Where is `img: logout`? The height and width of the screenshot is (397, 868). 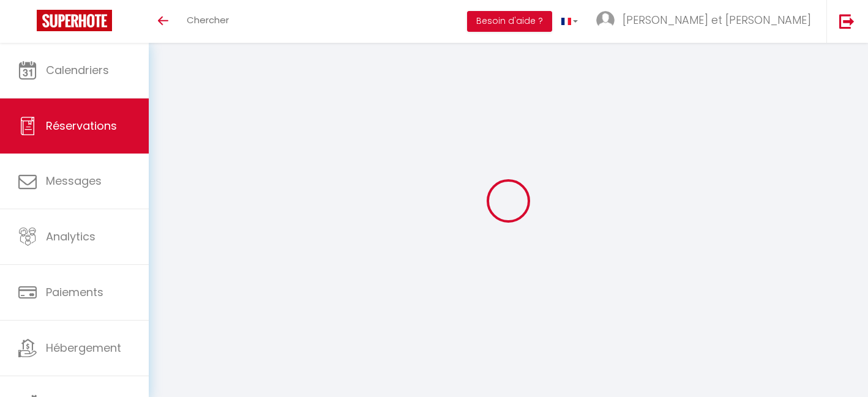 img: logout is located at coordinates (846, 21).